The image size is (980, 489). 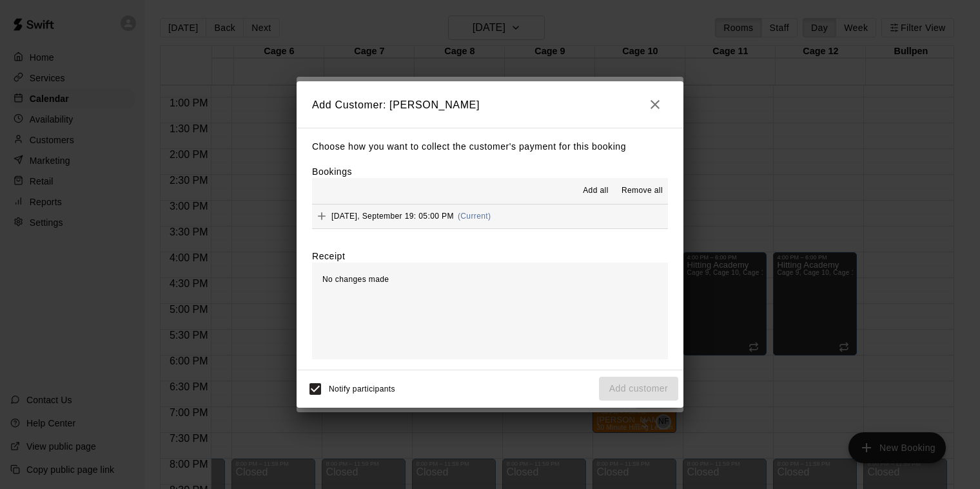 What do you see at coordinates (322, 216) in the screenshot?
I see `span: Add` at bounding box center [322, 216].